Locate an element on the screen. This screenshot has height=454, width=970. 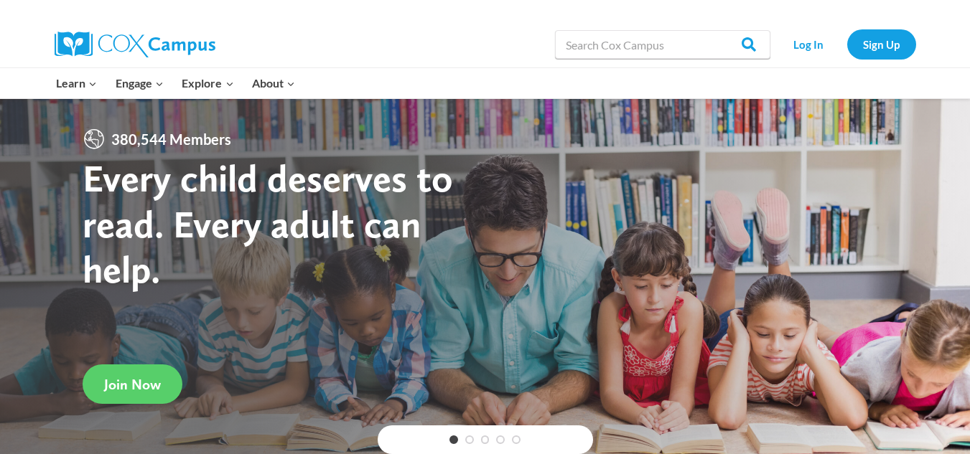
a: Join Now is located at coordinates (132, 384).